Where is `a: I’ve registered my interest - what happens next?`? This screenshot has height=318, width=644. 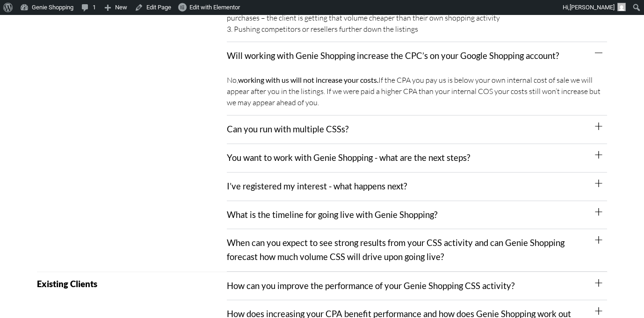
a: I’ve registered my interest - what happens next? is located at coordinates (316, 186).